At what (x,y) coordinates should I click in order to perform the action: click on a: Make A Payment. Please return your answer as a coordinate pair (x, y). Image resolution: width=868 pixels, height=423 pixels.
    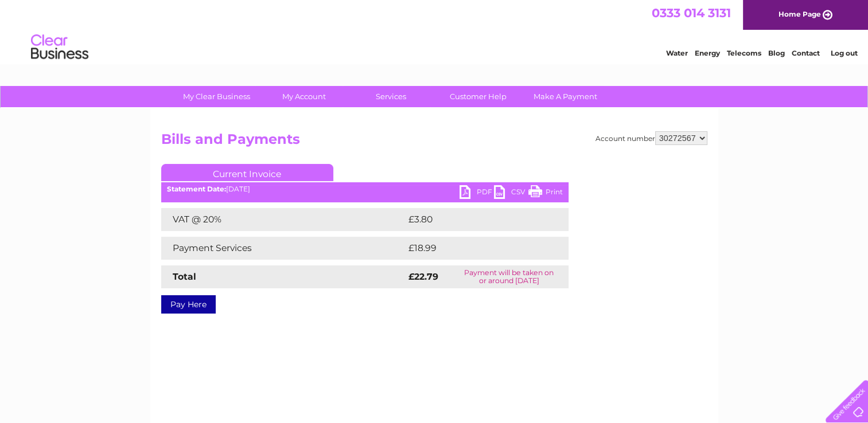
    Looking at the image, I should click on (565, 97).